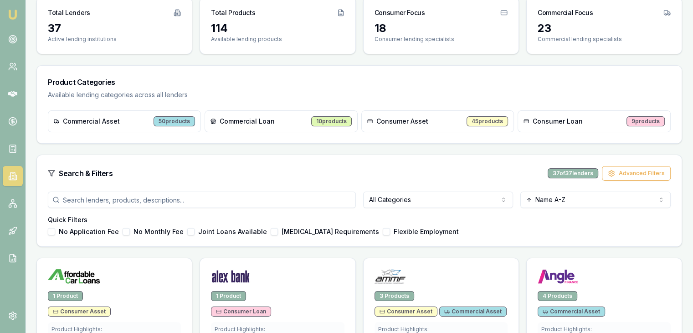 This screenshot has width=693, height=333. What do you see at coordinates (604, 28) in the screenshot?
I see `div: 23` at bounding box center [604, 28].